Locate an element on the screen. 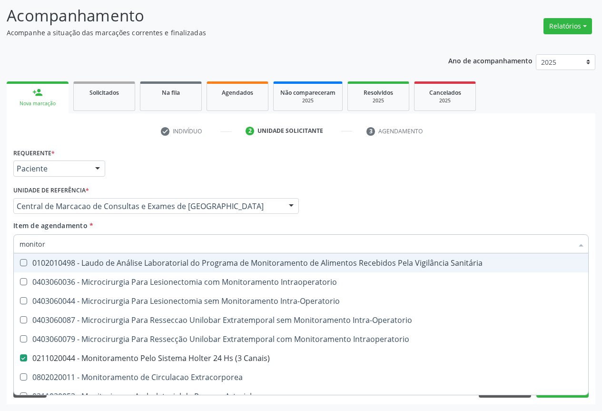  p: Acompanhe a situação das marcações correntes e finalizadas is located at coordinates (213, 32).